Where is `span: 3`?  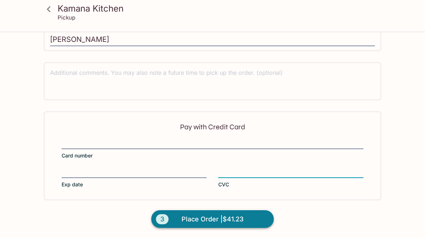
span: 3 is located at coordinates (162, 219).